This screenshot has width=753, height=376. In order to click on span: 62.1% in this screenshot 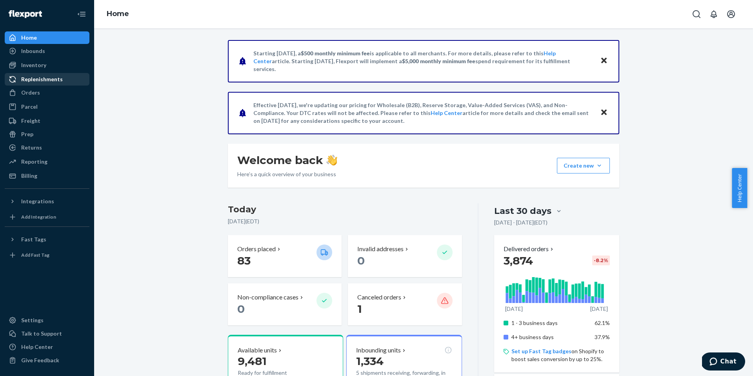, I will do `click(602, 323)`.